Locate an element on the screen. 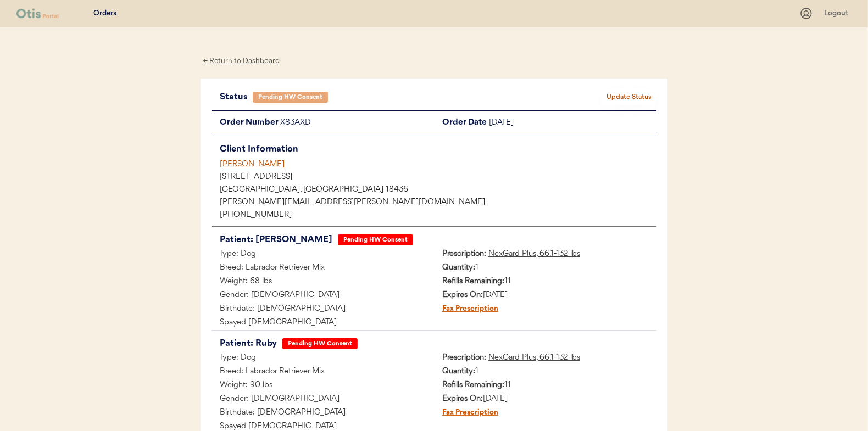  div: Patient: Ruby is located at coordinates (248, 344).